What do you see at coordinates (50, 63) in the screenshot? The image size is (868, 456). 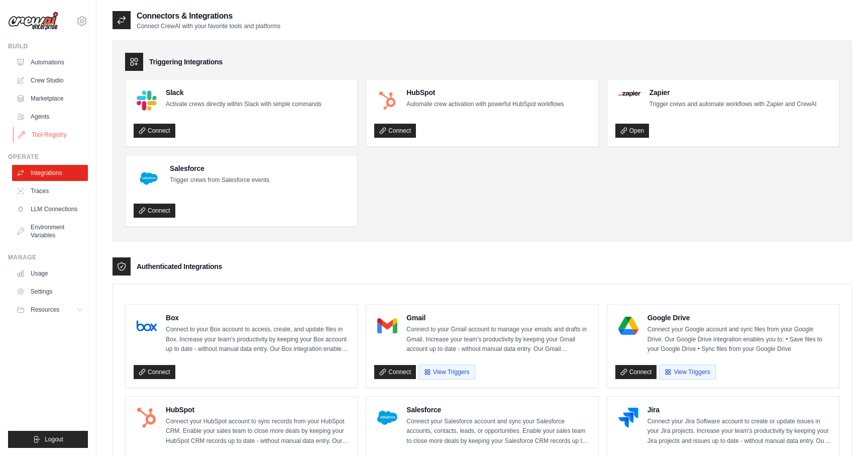 I see `a: Automations` at bounding box center [50, 63].